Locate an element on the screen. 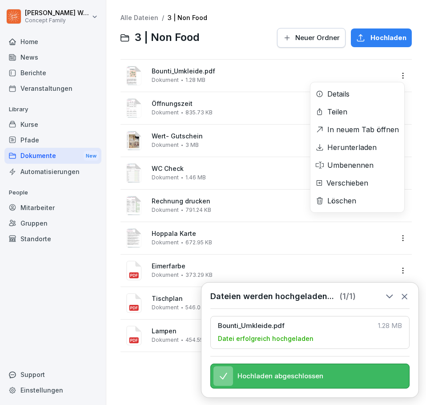 Image resolution: width=426 pixels, height=405 pixels. div: Verschieben is located at coordinates (348, 183).